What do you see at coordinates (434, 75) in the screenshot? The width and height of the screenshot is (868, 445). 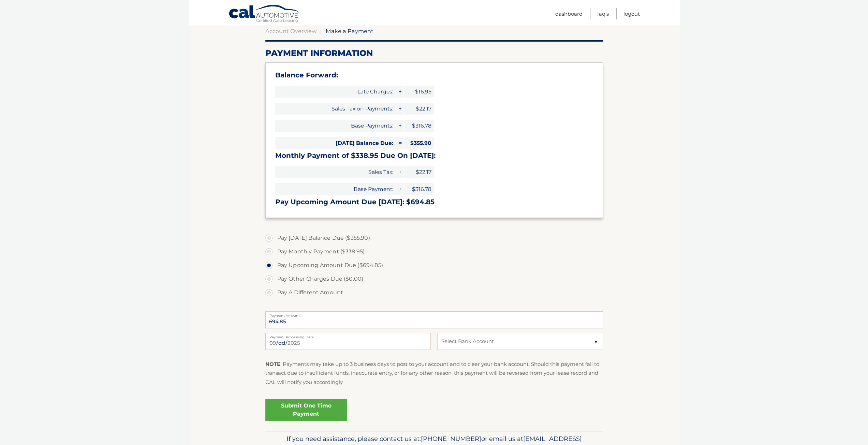 I see `h3: Balance Forward:` at bounding box center [434, 75].